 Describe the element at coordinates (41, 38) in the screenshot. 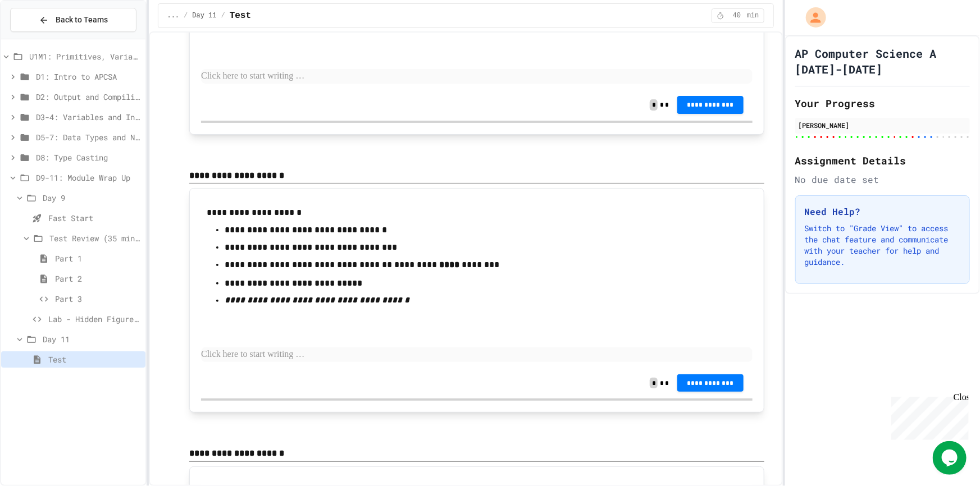

I see `div: Chat with us now!Close` at that location.